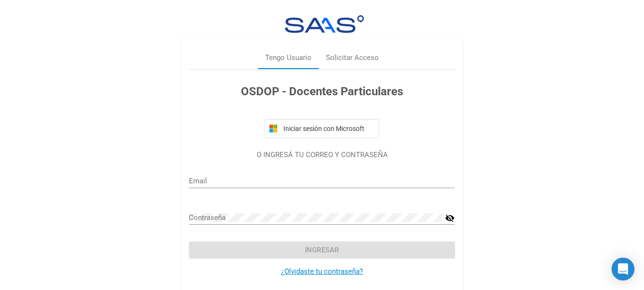 The image size is (644, 290). I want to click on span: Iniciar sesión con Microsoft, so click(328, 129).